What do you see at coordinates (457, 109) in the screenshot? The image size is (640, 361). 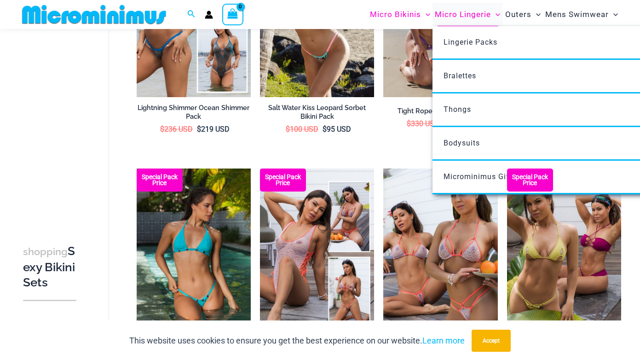 I see `span: Thongs` at bounding box center [457, 109].